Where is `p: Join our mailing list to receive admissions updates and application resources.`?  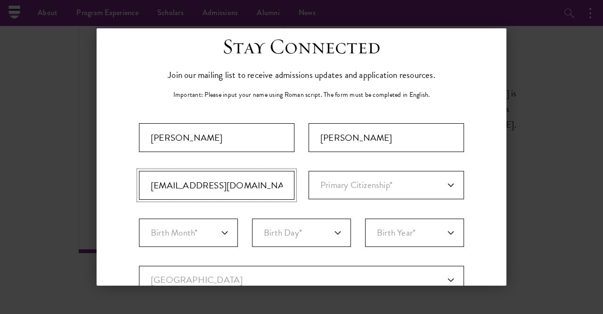
p: Join our mailing list to receive admissions updates and application resources. is located at coordinates (302, 74).